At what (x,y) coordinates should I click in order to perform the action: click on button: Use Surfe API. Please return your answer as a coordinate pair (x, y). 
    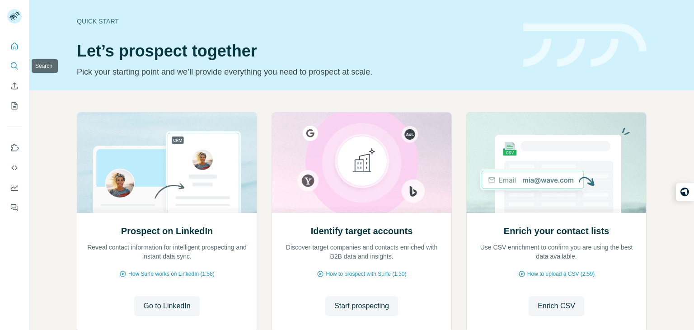
    Looking at the image, I should click on (14, 168).